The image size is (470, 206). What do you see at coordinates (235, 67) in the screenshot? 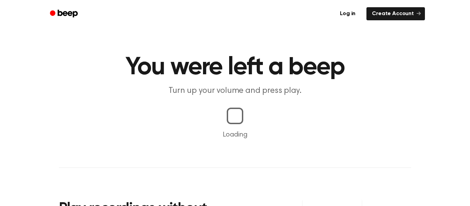
I see `h1: You were left a beep` at bounding box center [235, 67].